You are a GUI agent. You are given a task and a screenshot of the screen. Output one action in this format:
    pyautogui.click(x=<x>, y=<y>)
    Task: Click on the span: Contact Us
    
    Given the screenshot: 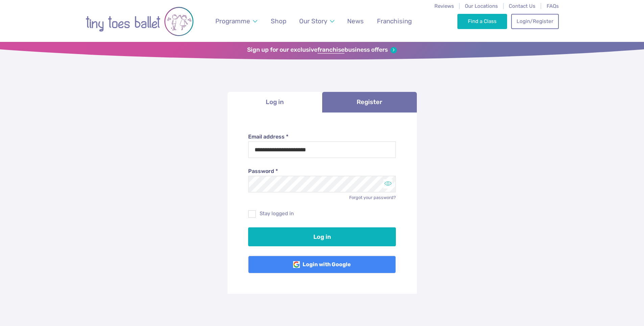 What is the action you would take?
    pyautogui.click(x=522, y=6)
    